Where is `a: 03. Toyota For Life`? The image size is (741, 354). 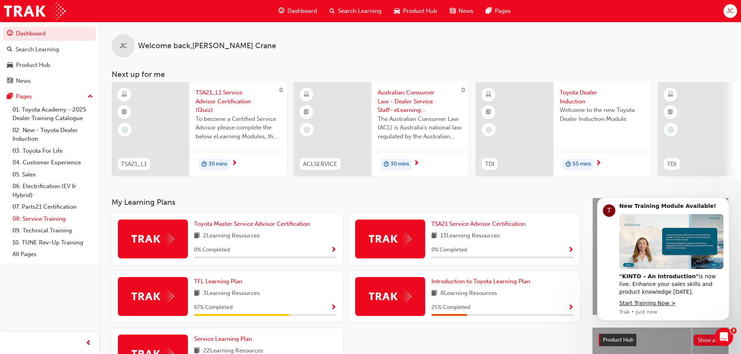 a: 03. Toyota For Life is located at coordinates (52, 151).